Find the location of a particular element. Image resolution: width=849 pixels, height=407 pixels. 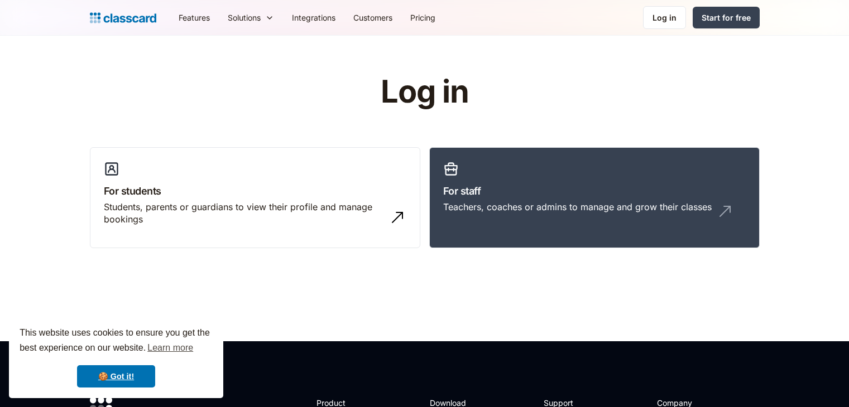

div: cookieconsent is located at coordinates (116, 357).